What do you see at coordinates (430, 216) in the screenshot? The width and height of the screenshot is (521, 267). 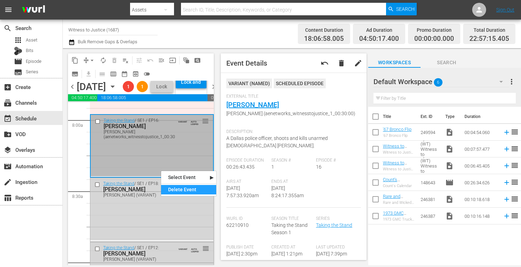 I see `td: 246387` at bounding box center [430, 216].